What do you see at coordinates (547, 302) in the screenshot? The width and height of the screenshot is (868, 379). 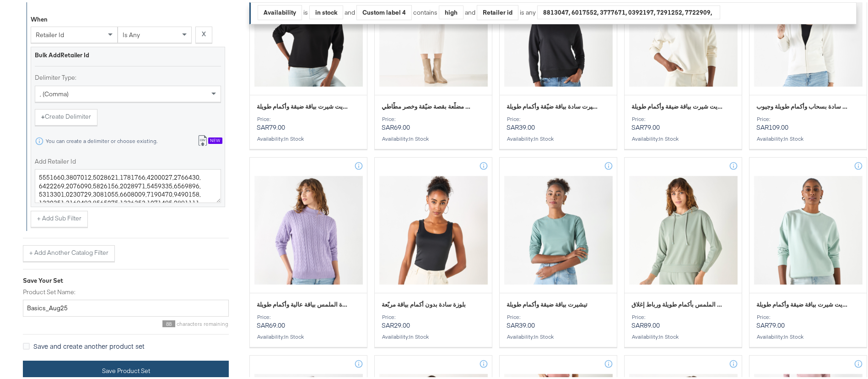 I see `span: تيشيرت بياقة ضيقة وأكمام طويلة` at bounding box center [547, 302].